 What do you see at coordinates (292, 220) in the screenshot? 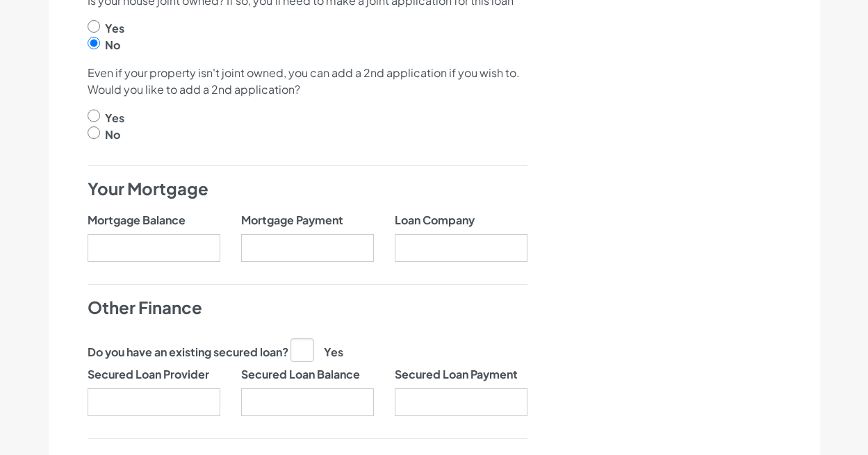
I see `label: Mortgage Payment` at bounding box center [292, 220].